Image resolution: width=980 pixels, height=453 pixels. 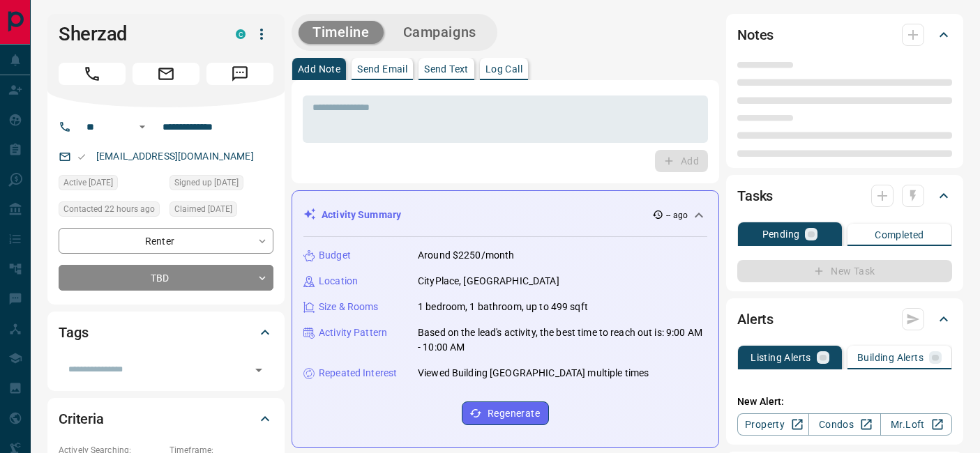 What do you see at coordinates (335, 255) in the screenshot?
I see `p: Budget` at bounding box center [335, 255].